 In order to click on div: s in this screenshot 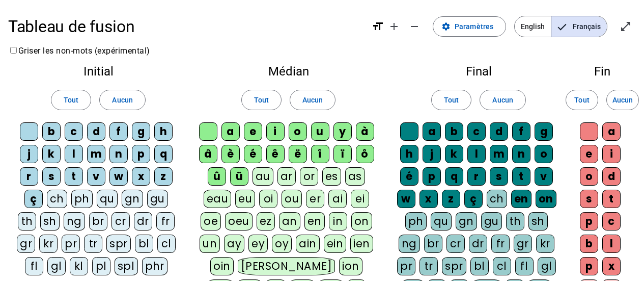, I will do `click(499, 177)`.